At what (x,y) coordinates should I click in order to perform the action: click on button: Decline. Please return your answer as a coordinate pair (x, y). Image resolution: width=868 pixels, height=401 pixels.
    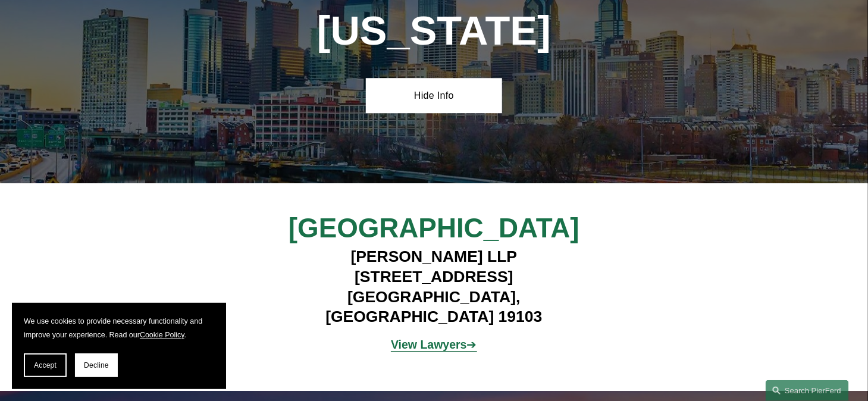
    Looking at the image, I should click on (96, 365).